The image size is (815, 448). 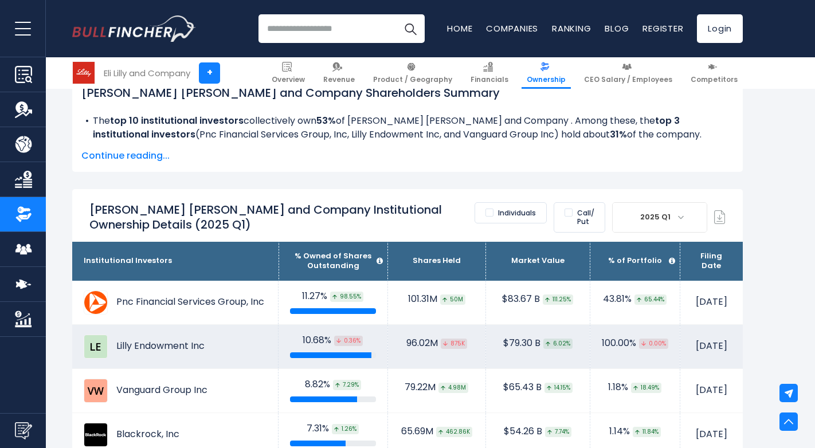 What do you see at coordinates (616, 28) in the screenshot?
I see `a: Blog` at bounding box center [616, 28].